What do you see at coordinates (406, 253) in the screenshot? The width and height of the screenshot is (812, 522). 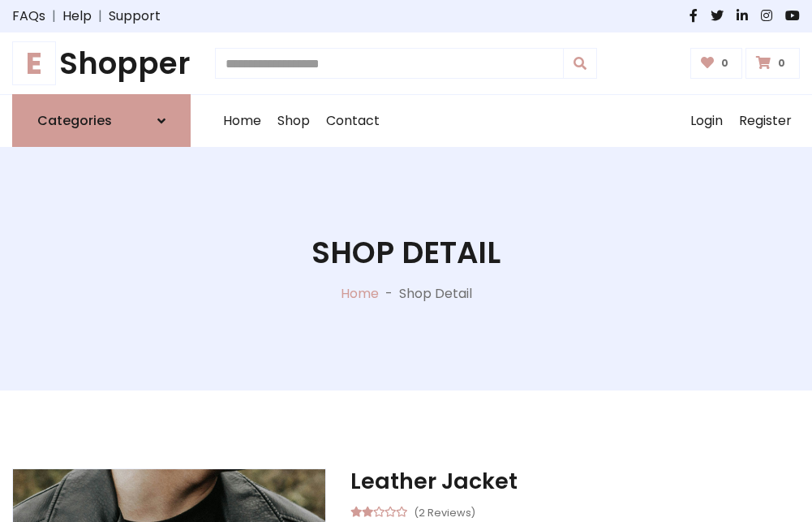 I see `h1: Shop Detail` at bounding box center [406, 253].